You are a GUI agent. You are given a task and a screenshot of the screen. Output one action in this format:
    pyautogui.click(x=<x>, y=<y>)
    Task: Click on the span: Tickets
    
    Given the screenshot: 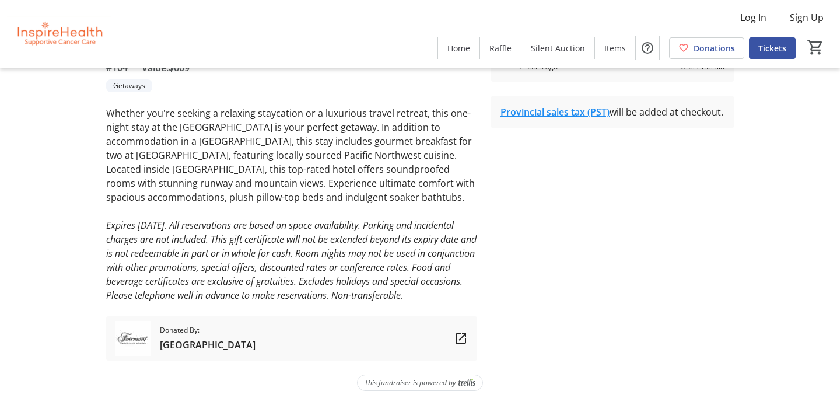 What is the action you would take?
    pyautogui.click(x=772, y=48)
    